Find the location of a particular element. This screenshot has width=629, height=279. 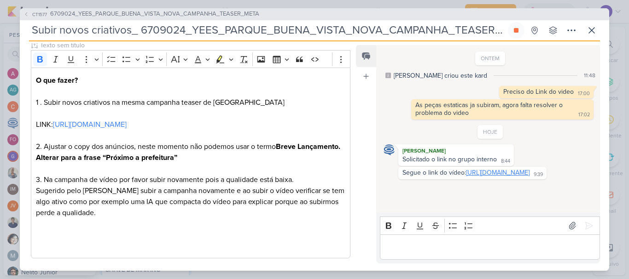

p: 3. Na campanha de vídeo por favor subir novamente pois a qualidade está baixa. is located at coordinates (190, 180).